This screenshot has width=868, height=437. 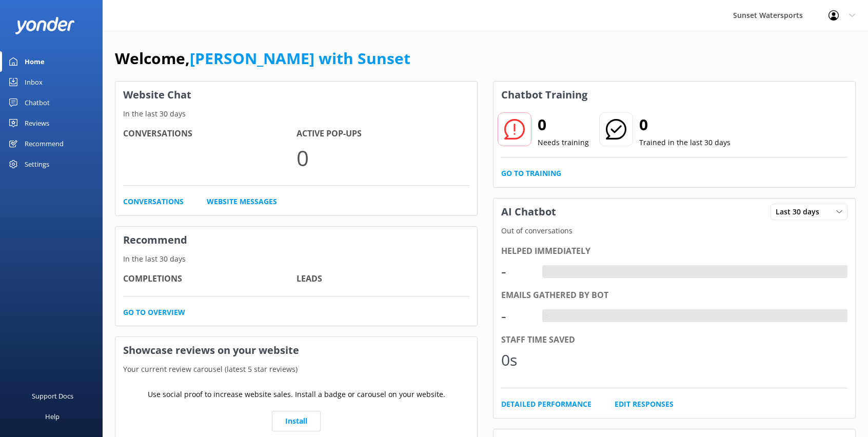 What do you see at coordinates (296, 350) in the screenshot?
I see `h3: Showcase reviews on your website` at bounding box center [296, 350].